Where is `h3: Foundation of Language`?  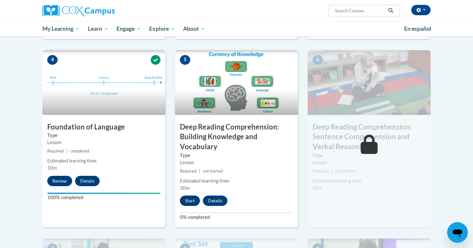 h3: Foundation of Language is located at coordinates (104, 127).